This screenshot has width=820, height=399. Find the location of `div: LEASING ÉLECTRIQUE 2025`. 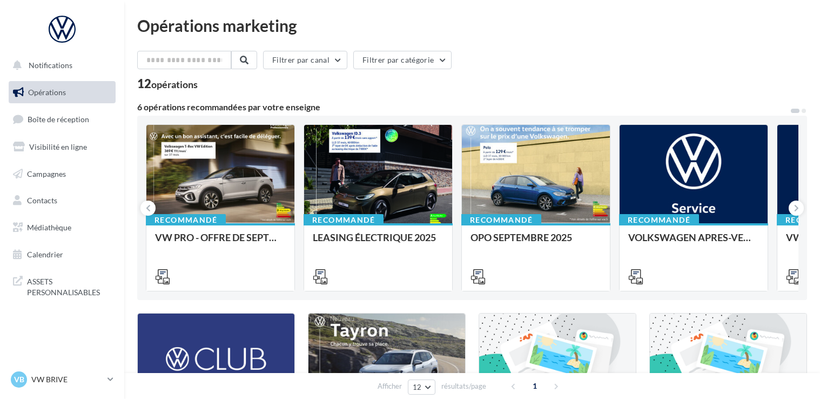

div: LEASING ÉLECTRIQUE 2025 is located at coordinates (378, 243).